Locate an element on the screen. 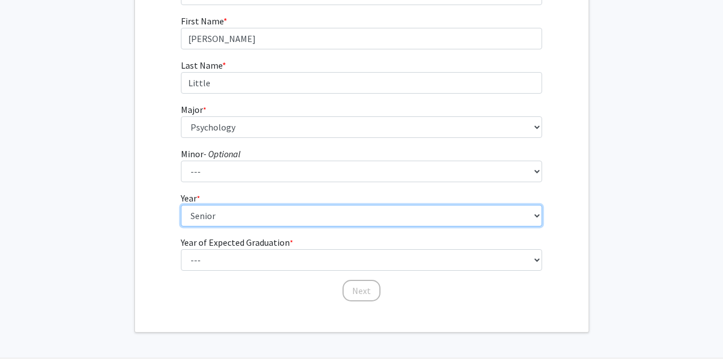 This screenshot has width=723, height=361. label: Minor is located at coordinates (210, 154).